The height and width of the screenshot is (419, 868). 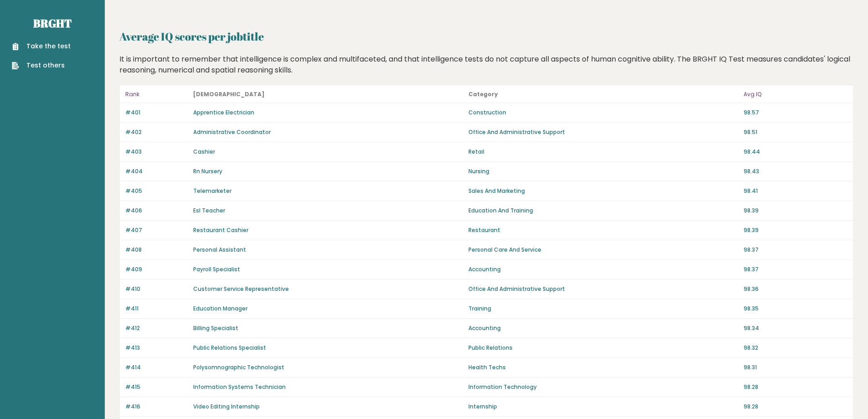 What do you see at coordinates (221, 229) in the screenshot?
I see `a: Restaurant Cashier` at bounding box center [221, 229].